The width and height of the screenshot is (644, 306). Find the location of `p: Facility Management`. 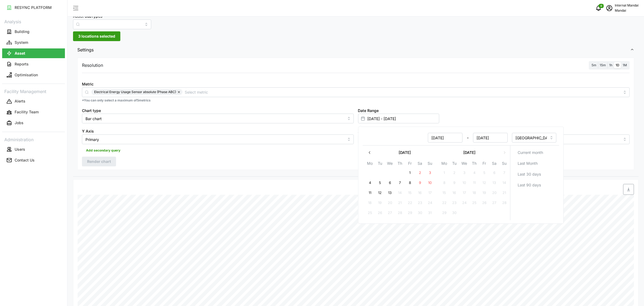

p: Facility Management is located at coordinates (34, 91).